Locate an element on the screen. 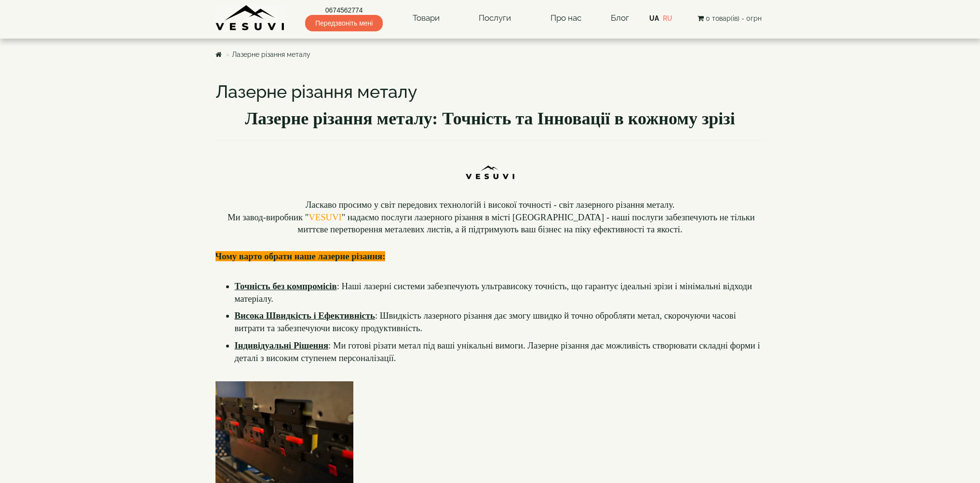  u: Висока Швидкість і Ефективність is located at coordinates (305, 315).